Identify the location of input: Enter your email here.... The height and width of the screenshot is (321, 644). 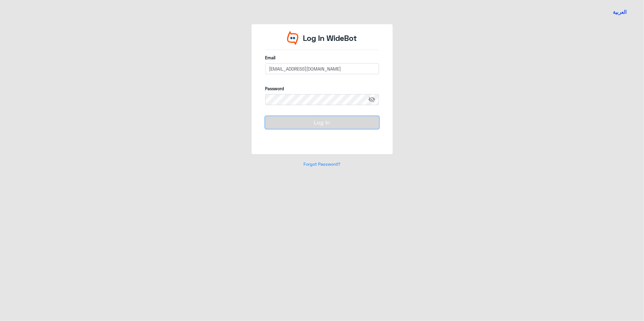
(322, 69).